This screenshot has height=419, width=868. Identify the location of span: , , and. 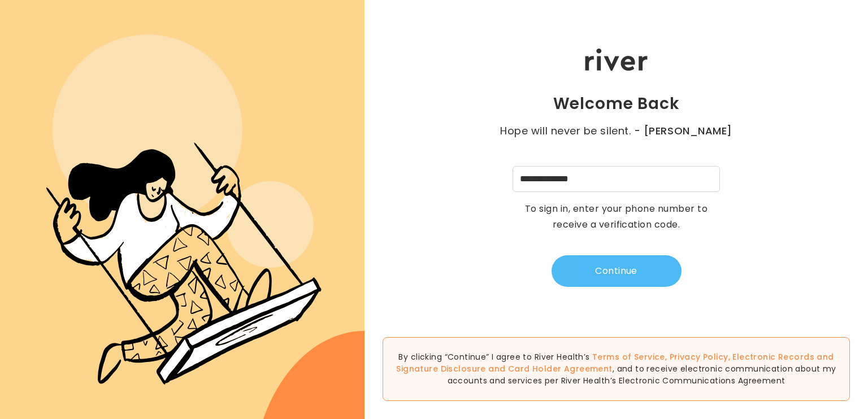
(615, 363).